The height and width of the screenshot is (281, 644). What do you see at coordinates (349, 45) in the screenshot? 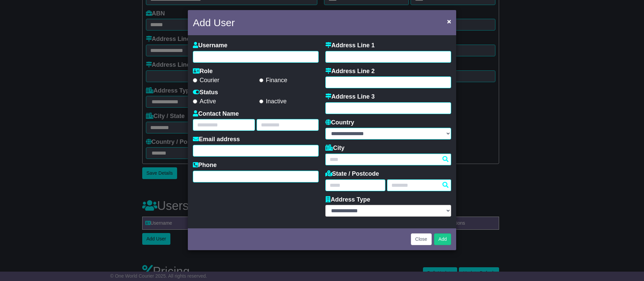
I see `label: Address Line 1` at bounding box center [349, 45].